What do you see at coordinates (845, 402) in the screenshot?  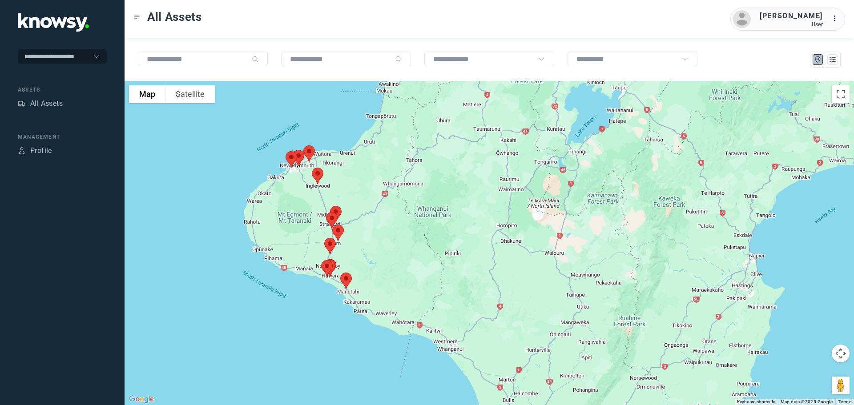 I see `a: Terms (opens in new tab)` at bounding box center [845, 402].